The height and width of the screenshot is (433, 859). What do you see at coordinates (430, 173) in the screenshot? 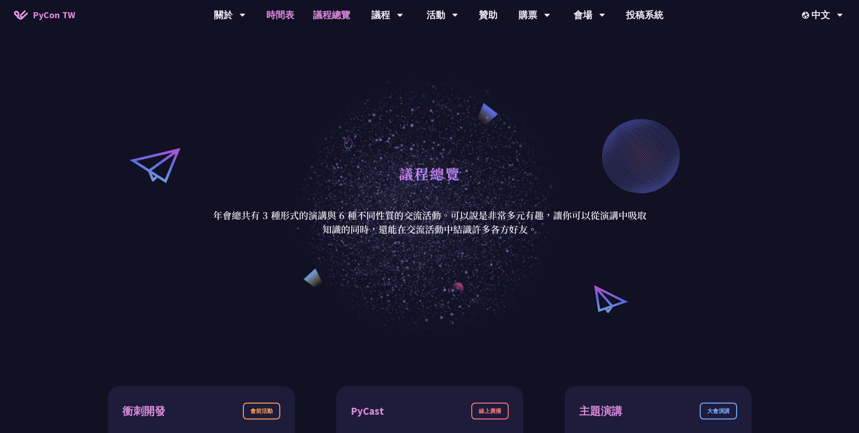
I see `h1: 議程總覽` at bounding box center [430, 173].